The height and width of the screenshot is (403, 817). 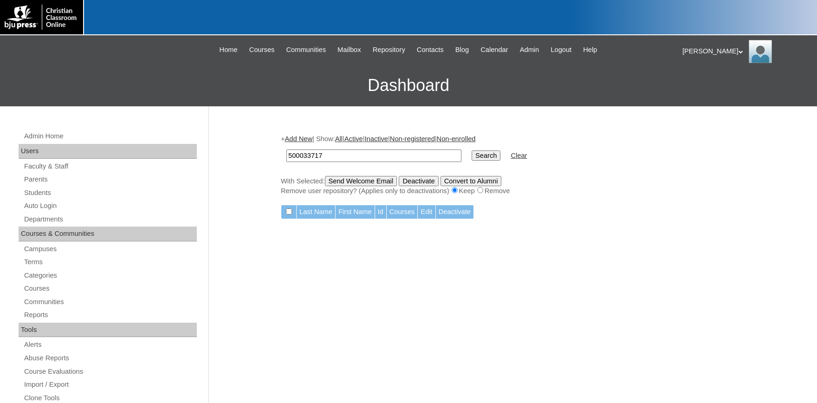 I want to click on a: Home, so click(x=228, y=50).